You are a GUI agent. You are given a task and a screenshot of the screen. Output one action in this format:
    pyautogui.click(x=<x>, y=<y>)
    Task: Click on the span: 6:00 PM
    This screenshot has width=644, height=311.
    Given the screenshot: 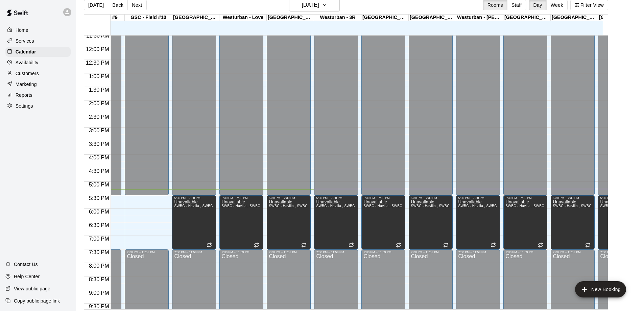 What is the action you would take?
    pyautogui.click(x=99, y=212)
    